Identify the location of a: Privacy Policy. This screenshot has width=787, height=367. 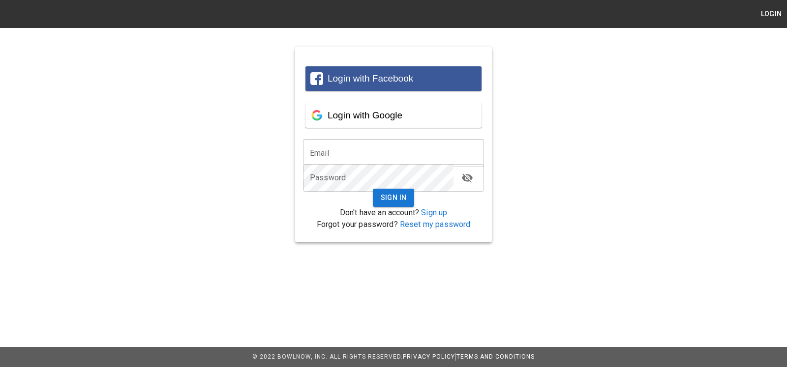
(429, 357).